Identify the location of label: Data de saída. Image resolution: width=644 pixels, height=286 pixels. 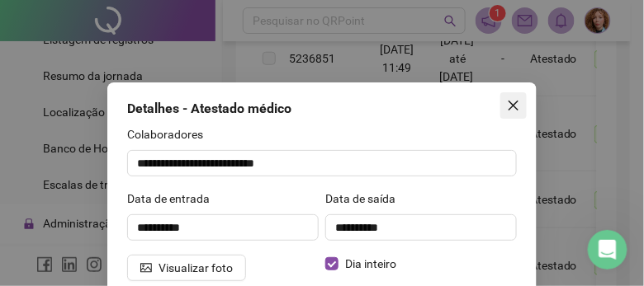
(366, 199).